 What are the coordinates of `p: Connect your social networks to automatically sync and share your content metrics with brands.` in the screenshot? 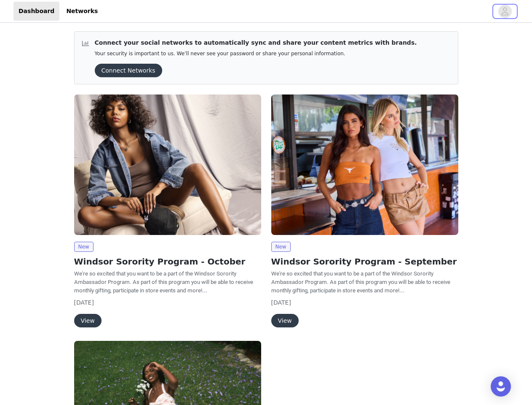 It's located at (256, 42).